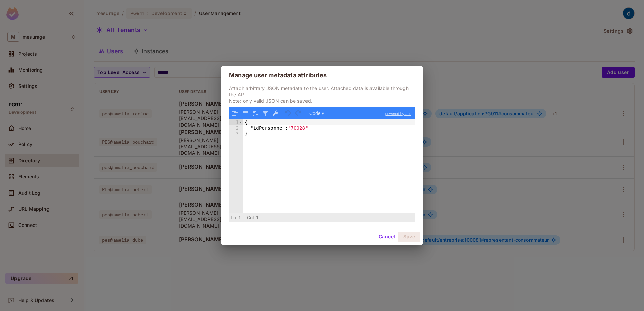 The height and width of the screenshot is (311, 644). Describe the element at coordinates (298, 114) in the screenshot. I see `button: Redo (Ctrl+Shift+Z)` at that location.